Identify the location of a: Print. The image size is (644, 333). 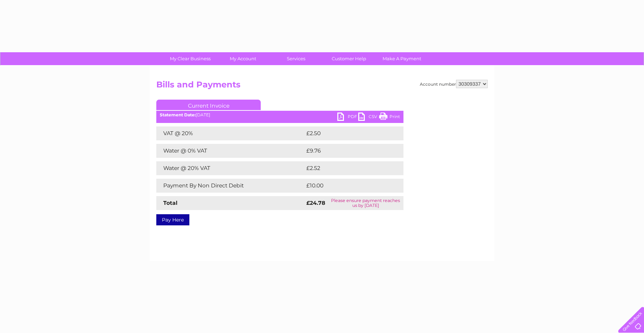
(389, 117).